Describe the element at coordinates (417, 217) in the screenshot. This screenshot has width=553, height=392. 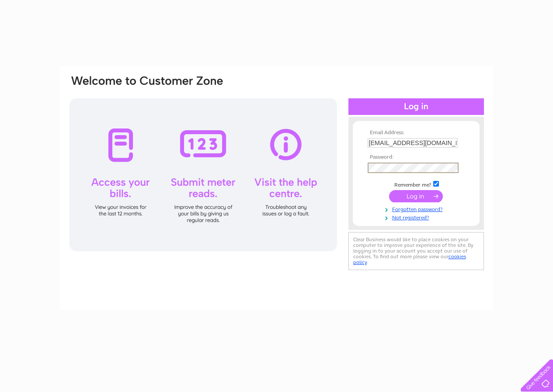
I see `a: Not registered?` at that location.